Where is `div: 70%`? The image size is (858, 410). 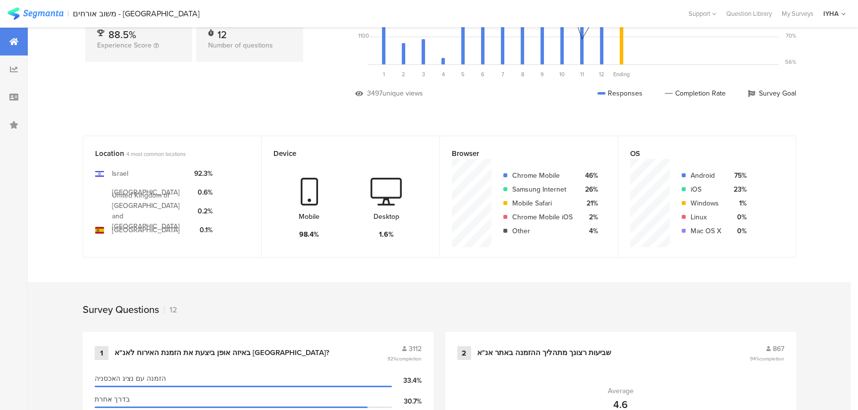 div: 70% is located at coordinates (790, 36).